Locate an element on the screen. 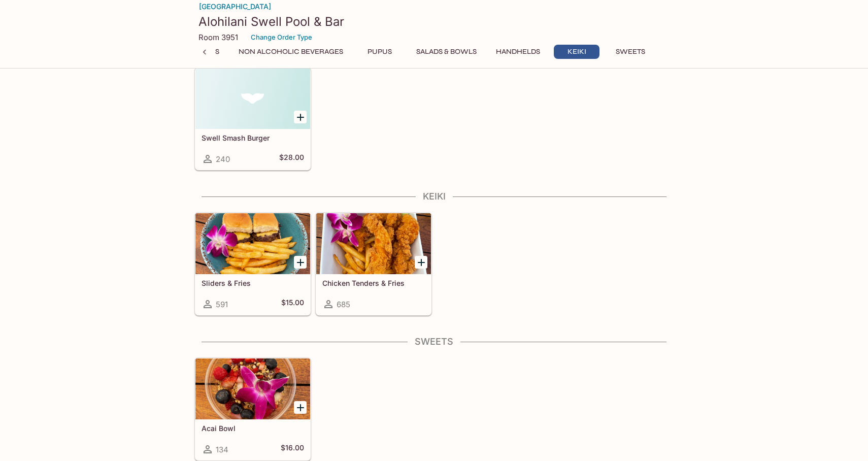 The height and width of the screenshot is (461, 868). div: Sliders & Fries is located at coordinates (253, 243).